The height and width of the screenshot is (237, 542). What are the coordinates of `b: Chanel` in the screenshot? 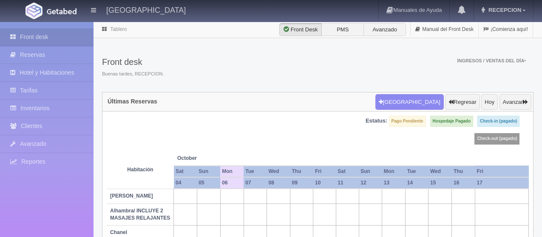 It's located at (119, 233).